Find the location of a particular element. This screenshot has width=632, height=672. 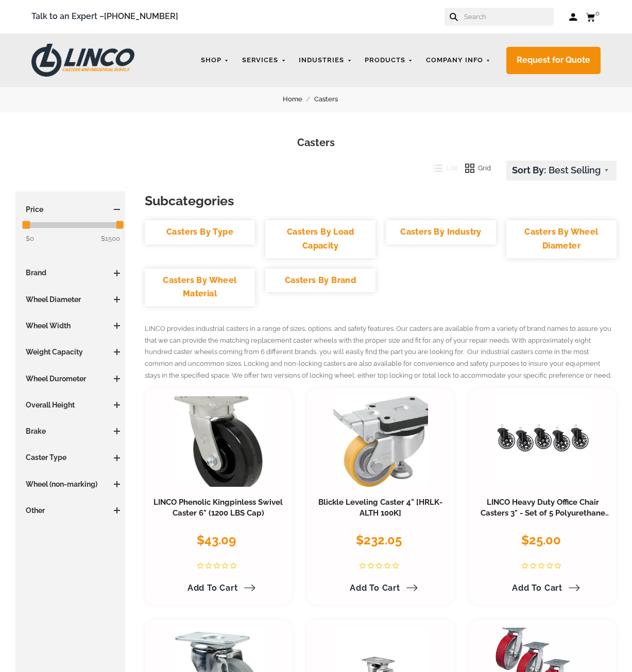

p: LINCO provides industrial casters in a range of sizes, options, and safety features. Our casters ... is located at coordinates (381, 352).